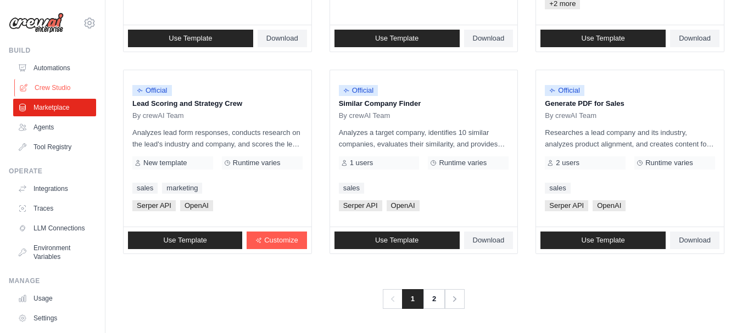 This screenshot has height=333, width=742. Describe the element at coordinates (434, 299) in the screenshot. I see `a: 2` at that location.